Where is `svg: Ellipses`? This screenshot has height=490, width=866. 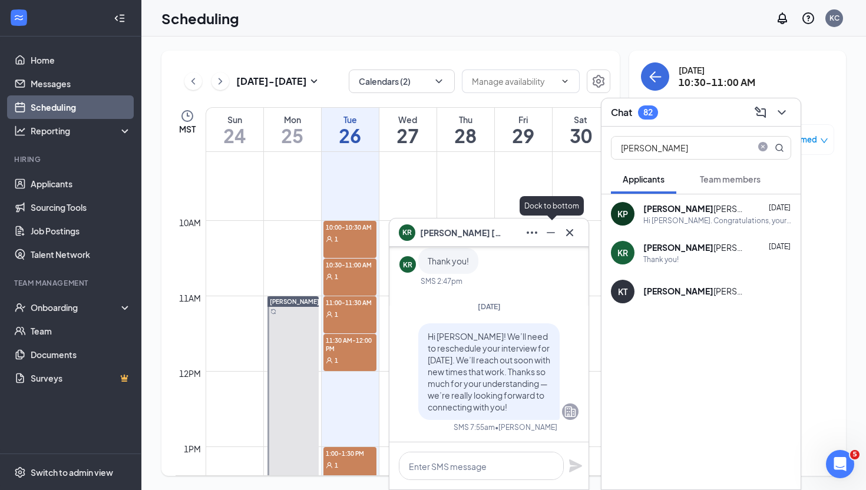
svg: Ellipses is located at coordinates (532, 233).